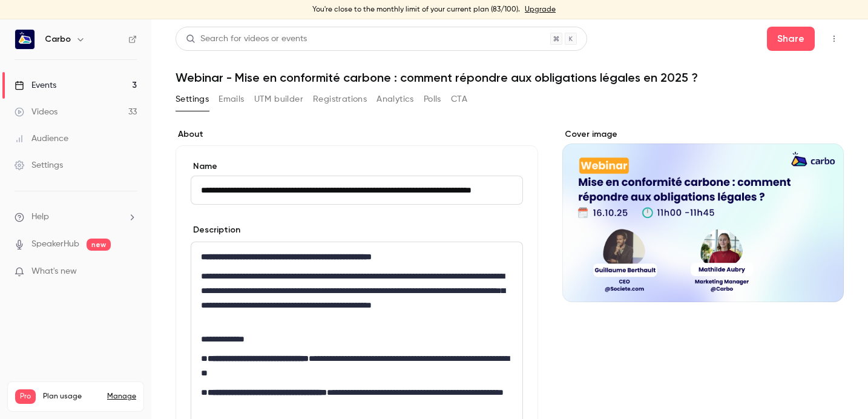 This screenshot has height=419, width=868. Describe the element at coordinates (790, 39) in the screenshot. I see `button: Share` at that location.